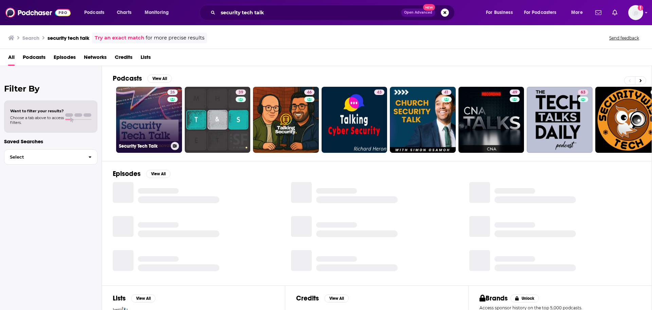  I want to click on a: 26, so click(173, 92).